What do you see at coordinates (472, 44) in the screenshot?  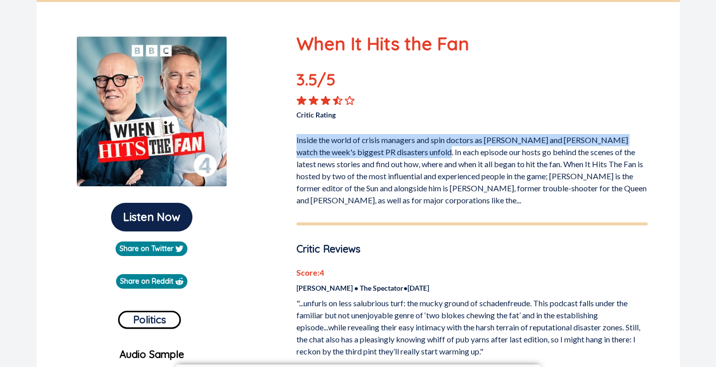 I see `p: When It Hits the Fan` at bounding box center [472, 44].